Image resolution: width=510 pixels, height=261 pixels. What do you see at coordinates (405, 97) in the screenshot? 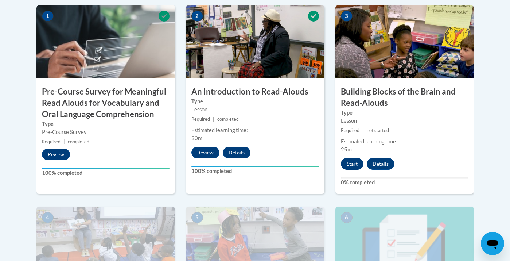
I see `h3: Building Blocks of the Brain and Read-Alouds` at bounding box center [405, 97].